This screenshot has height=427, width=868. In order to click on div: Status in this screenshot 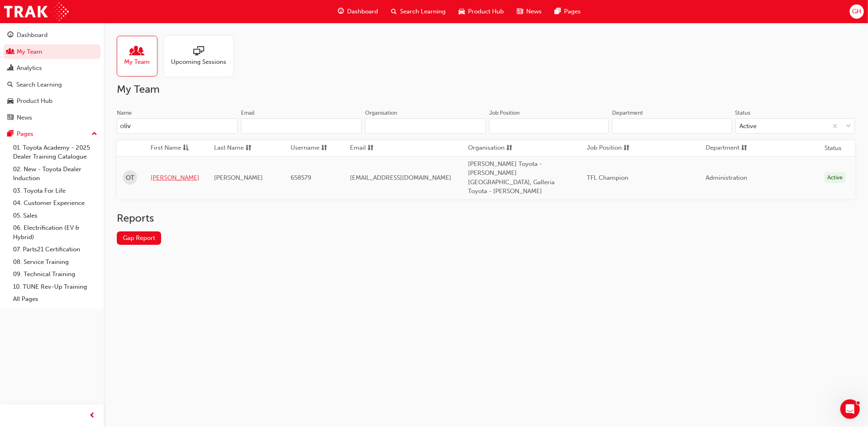, I will do `click(743, 113)`.